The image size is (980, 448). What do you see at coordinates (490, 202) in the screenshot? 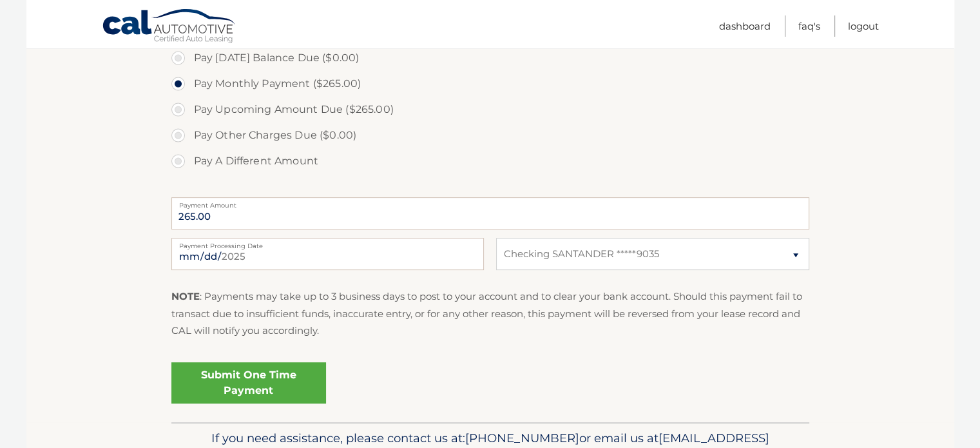
I see `label: Payment Amount` at bounding box center [490, 202].